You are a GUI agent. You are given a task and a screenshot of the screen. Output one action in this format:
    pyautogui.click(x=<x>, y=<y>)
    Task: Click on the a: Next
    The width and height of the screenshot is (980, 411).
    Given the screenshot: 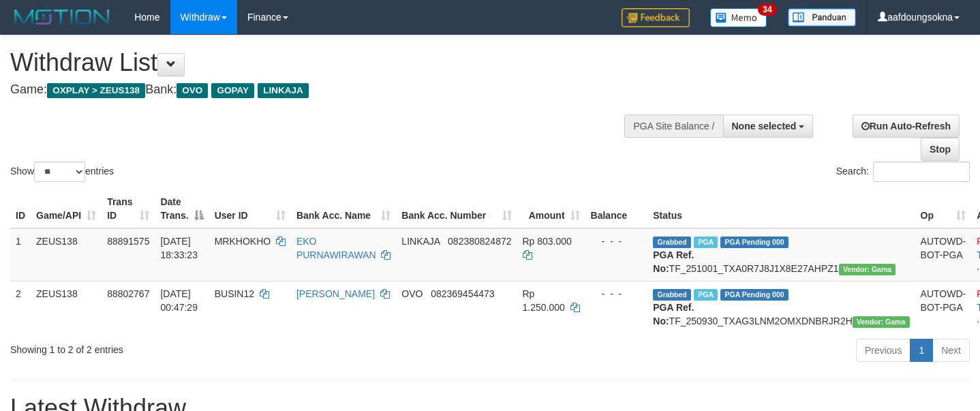 What is the action you would take?
    pyautogui.click(x=951, y=351)
    